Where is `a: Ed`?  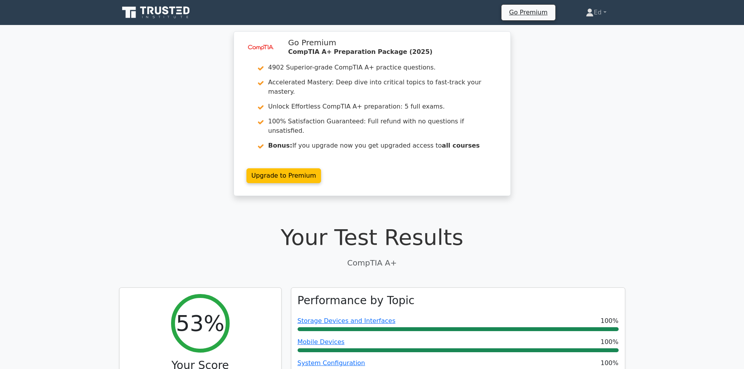
a: Ed is located at coordinates (596, 13).